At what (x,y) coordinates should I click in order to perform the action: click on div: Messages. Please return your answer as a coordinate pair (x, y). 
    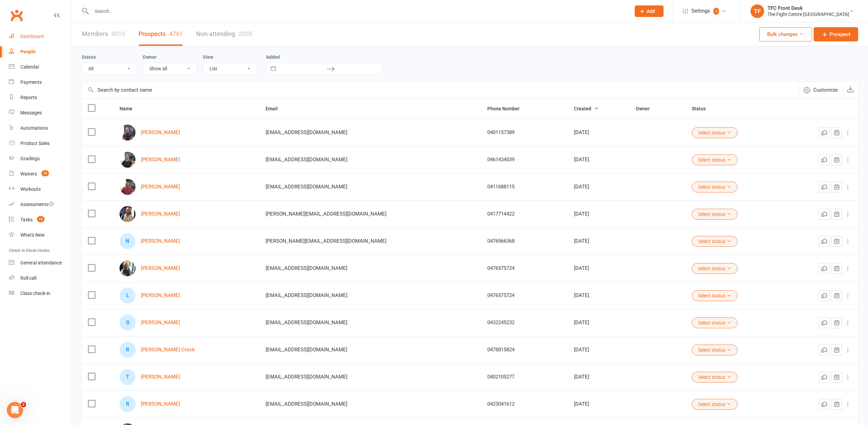
    Looking at the image, I should click on (31, 113).